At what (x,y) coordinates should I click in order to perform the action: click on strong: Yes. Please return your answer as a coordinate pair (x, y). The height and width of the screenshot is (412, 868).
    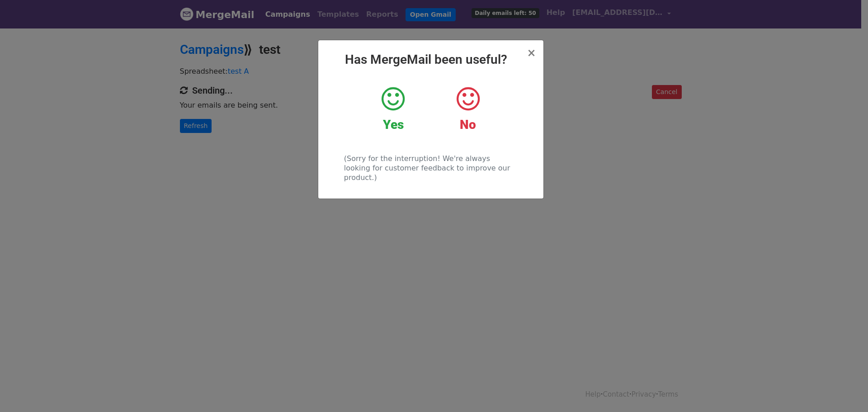
    Looking at the image, I should click on (393, 125).